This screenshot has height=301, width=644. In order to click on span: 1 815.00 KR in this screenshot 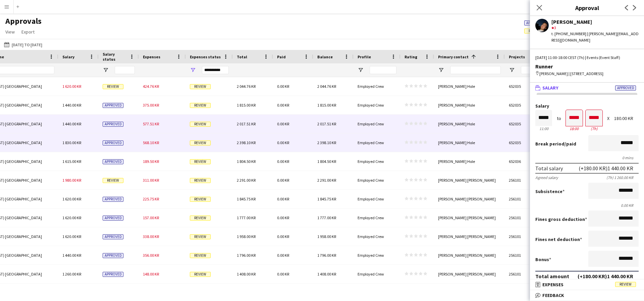, I will do `click(246, 105)`.